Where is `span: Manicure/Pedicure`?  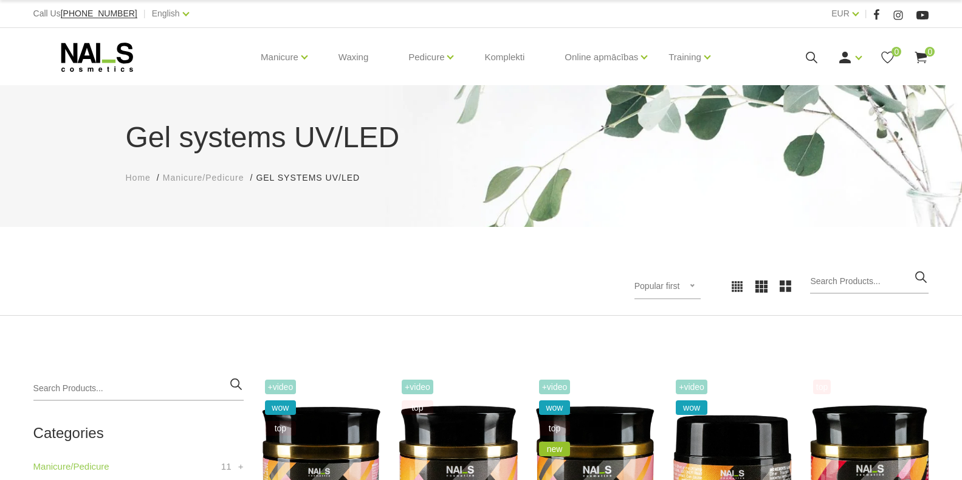 span: Manicure/Pedicure is located at coordinates (204, 178).